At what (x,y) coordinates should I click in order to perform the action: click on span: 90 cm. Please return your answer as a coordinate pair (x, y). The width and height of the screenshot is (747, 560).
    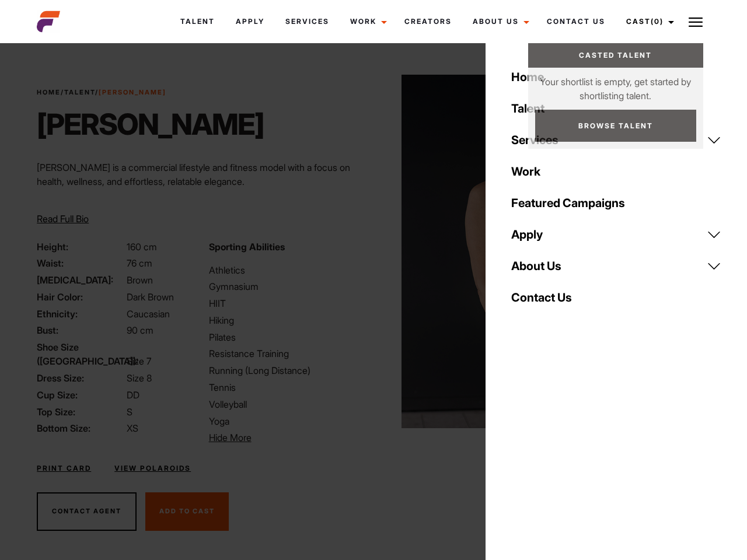
    Looking at the image, I should click on (140, 330).